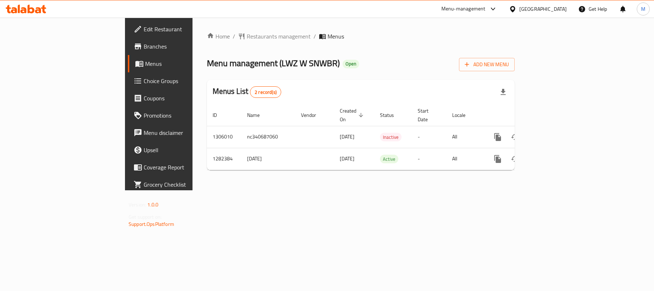 The height and width of the screenshot is (291, 654). I want to click on div: Open, so click(351, 64).